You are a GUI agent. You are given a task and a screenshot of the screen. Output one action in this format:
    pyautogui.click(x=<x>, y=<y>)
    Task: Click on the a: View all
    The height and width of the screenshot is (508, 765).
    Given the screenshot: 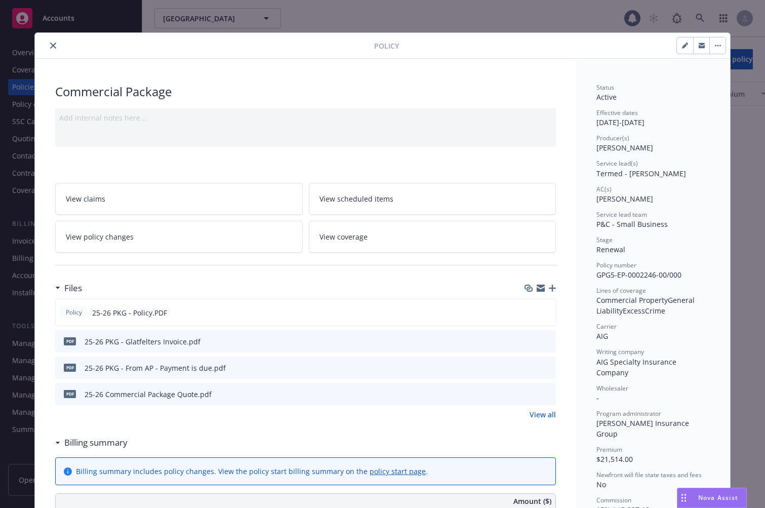 What is the action you would take?
    pyautogui.click(x=543, y=414)
    